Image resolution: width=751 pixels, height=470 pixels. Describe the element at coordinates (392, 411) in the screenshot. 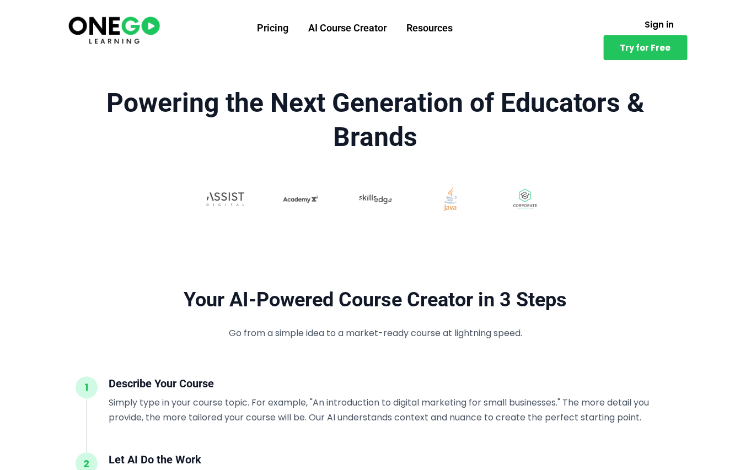

I see `p: Simply type in your course topic. For example, "An introduction to digital marketing for small bu...` at that location.